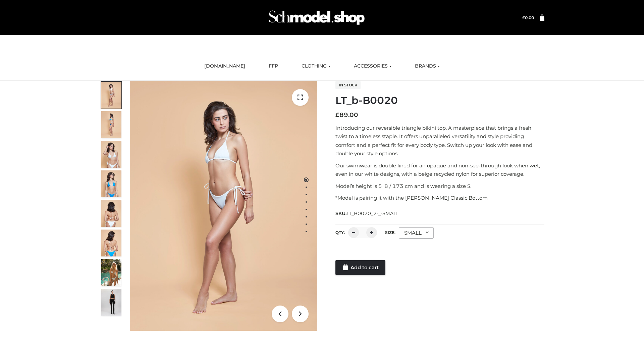  I want to click on img: ArielClassicBikiniTop_CloudNine_AzureSky_OW114ECO_2-scaled.jpg, so click(111, 125).